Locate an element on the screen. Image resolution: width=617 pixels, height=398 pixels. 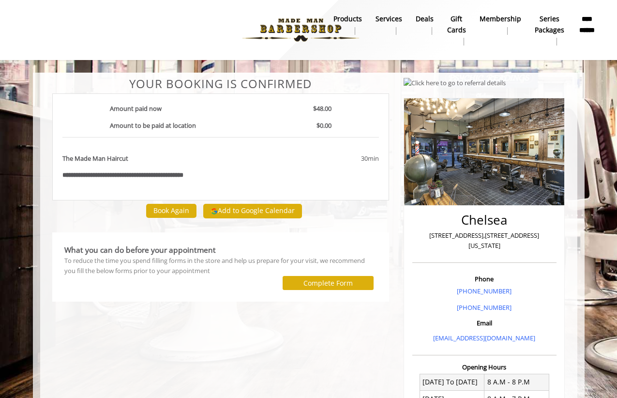
b: What you can do before your appointment is located at coordinates (140, 250).